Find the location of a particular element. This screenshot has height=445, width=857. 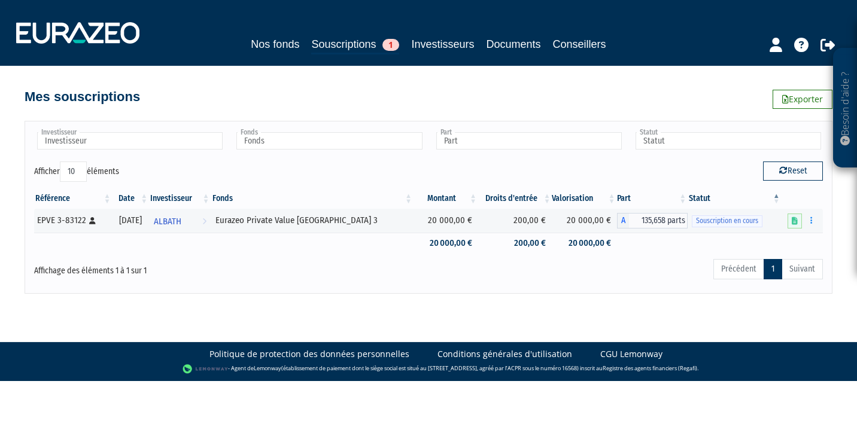

p: Besoin d'aide ? is located at coordinates (845, 108).